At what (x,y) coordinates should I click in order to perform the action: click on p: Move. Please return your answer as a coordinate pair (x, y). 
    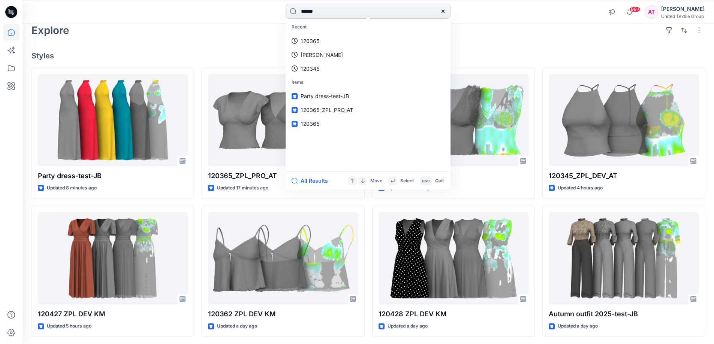
    Looking at the image, I should click on (376, 181).